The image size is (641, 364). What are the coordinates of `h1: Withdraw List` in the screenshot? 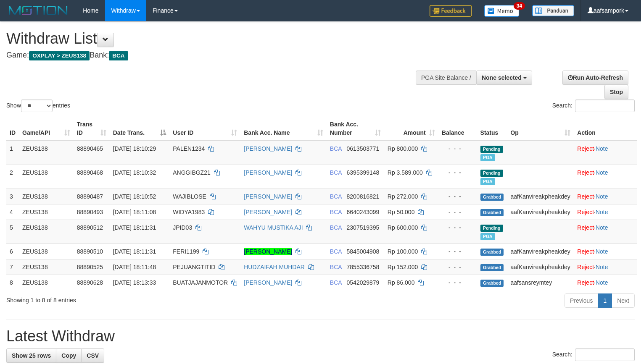 It's located at (212, 39).